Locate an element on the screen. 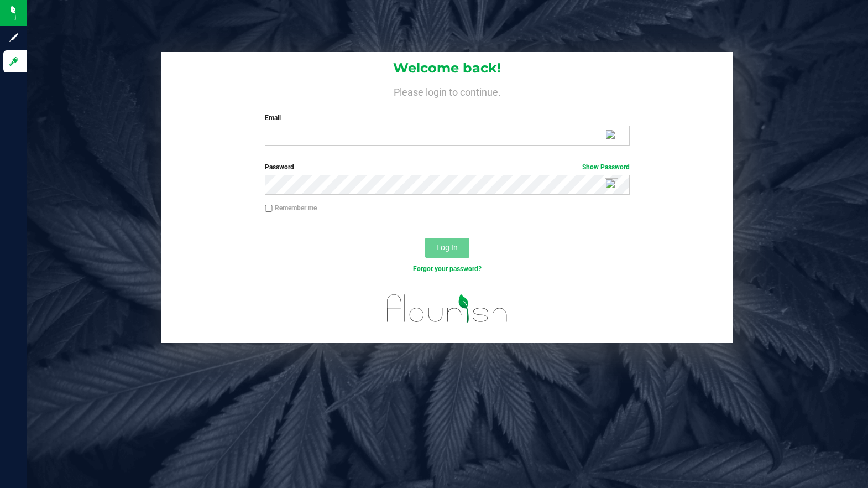  a: Forgot your password? is located at coordinates (447, 268).